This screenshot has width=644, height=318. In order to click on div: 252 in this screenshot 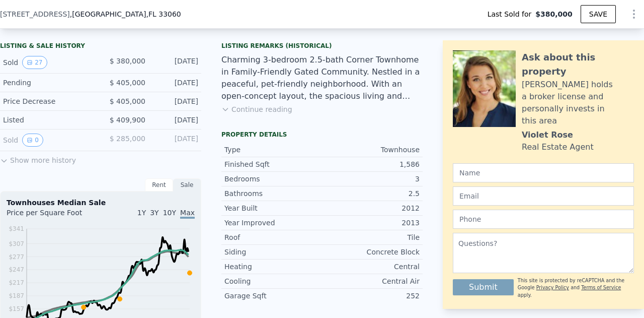, I will do `click(371, 296)`.